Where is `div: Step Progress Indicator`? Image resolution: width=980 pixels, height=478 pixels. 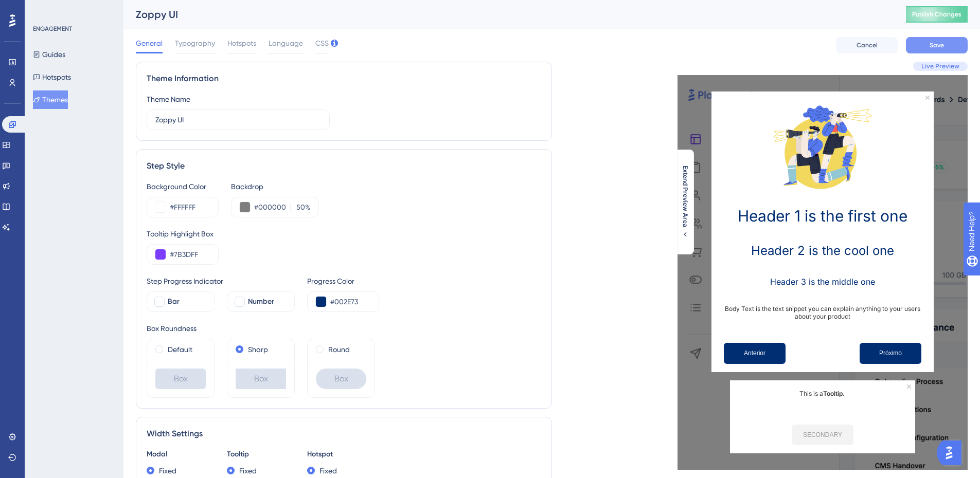
div: Step Progress Indicator is located at coordinates (220, 281).